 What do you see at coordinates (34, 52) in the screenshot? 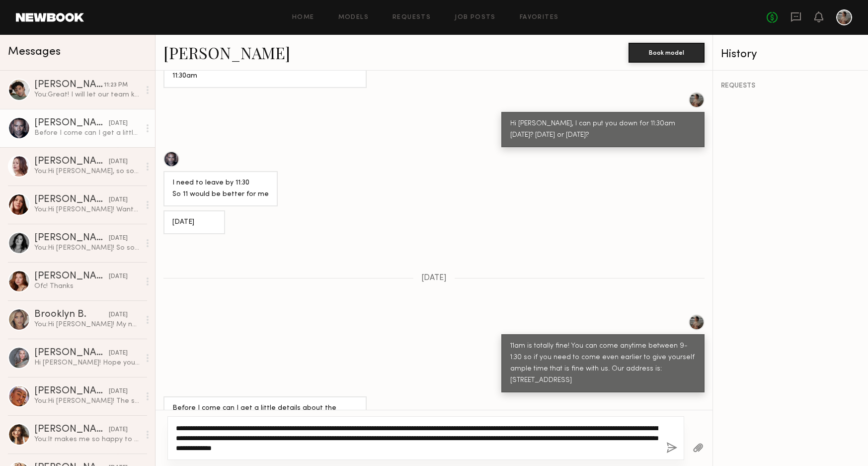
I see `span: Messages` at bounding box center [34, 52].